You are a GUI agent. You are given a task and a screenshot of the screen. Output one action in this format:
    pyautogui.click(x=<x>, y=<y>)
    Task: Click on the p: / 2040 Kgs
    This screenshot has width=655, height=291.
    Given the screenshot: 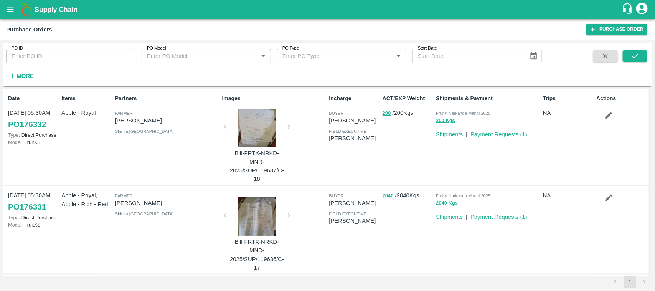 What is the action you would take?
    pyautogui.click(x=408, y=195)
    